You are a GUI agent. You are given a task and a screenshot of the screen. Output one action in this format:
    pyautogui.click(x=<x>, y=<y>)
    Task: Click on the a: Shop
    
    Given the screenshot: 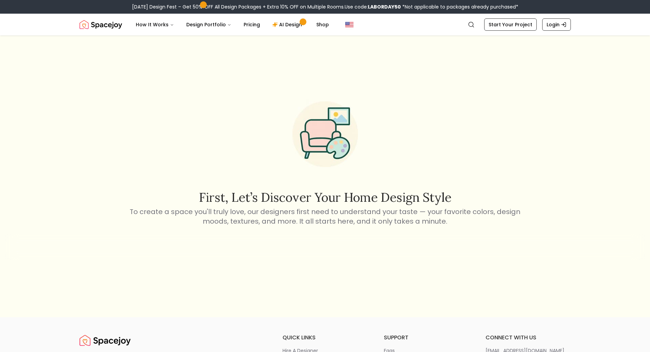 What is the action you would take?
    pyautogui.click(x=323, y=25)
    